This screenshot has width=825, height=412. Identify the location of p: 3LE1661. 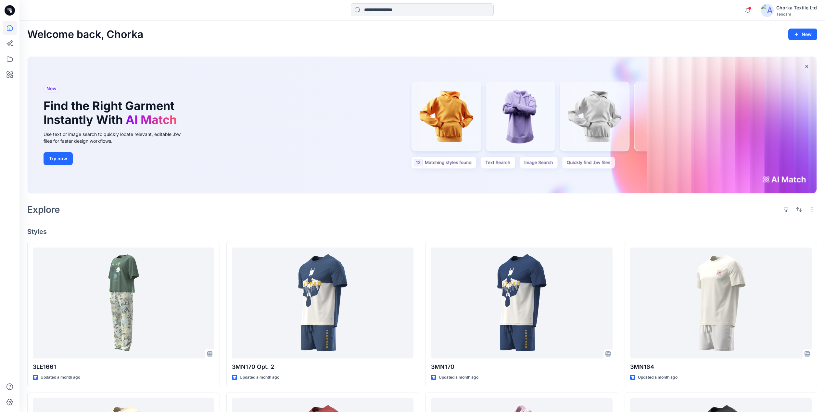
(123, 367).